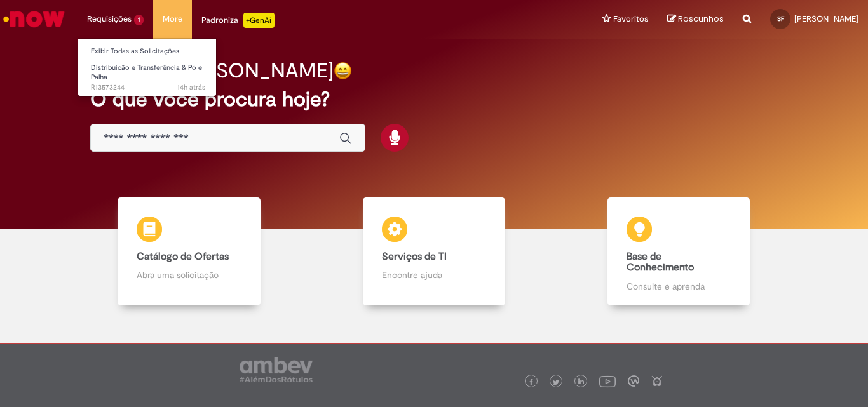 This screenshot has height=407, width=868. I want to click on img: logo_footer_linkedin.png, so click(581, 383).